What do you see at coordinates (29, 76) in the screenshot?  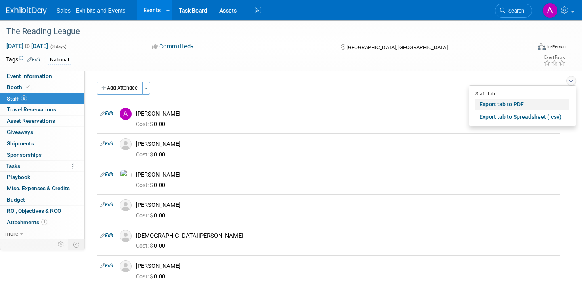 I see `span: Event Information` at bounding box center [29, 76].